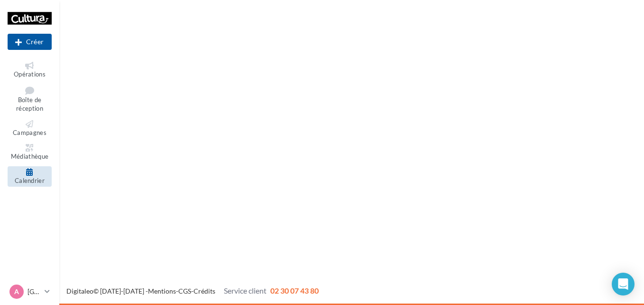  What do you see at coordinates (295, 290) in the screenshot?
I see `span: 02 30 07 43 80` at bounding box center [295, 290].